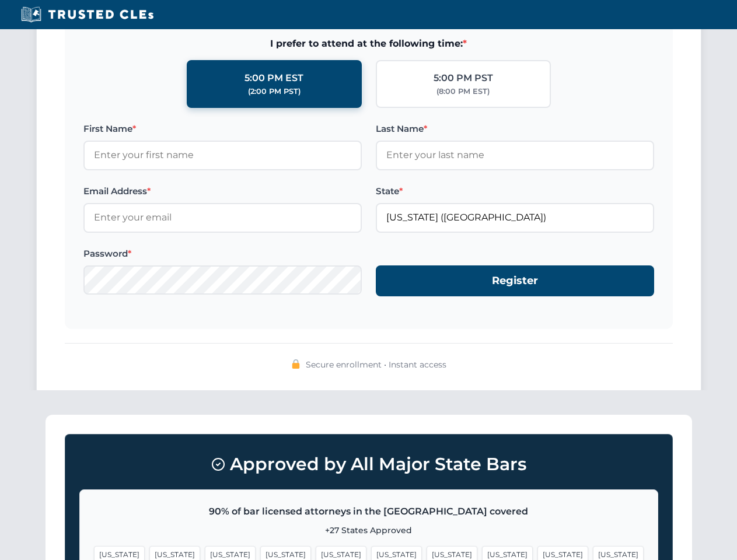  Describe the element at coordinates (515, 217) in the screenshot. I see `input: Florida (FL)` at that location.